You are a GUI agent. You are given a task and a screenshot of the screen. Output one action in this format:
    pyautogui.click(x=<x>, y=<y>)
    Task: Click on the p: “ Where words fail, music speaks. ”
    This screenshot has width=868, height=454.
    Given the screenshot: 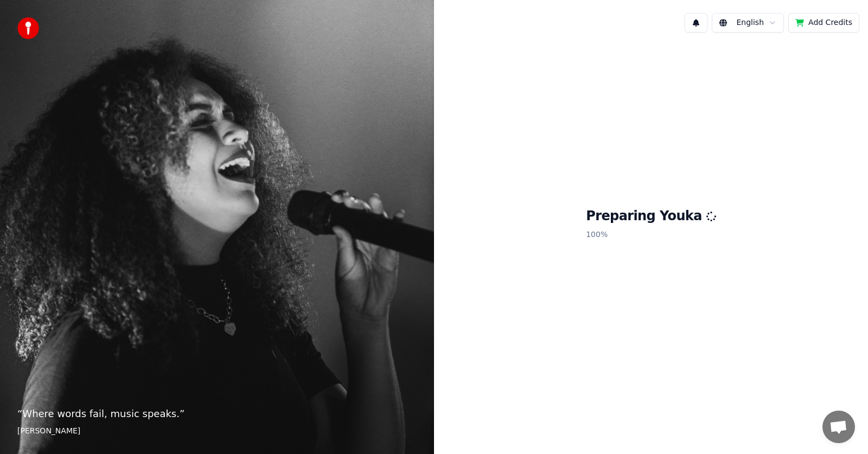 What is the action you would take?
    pyautogui.click(x=217, y=414)
    